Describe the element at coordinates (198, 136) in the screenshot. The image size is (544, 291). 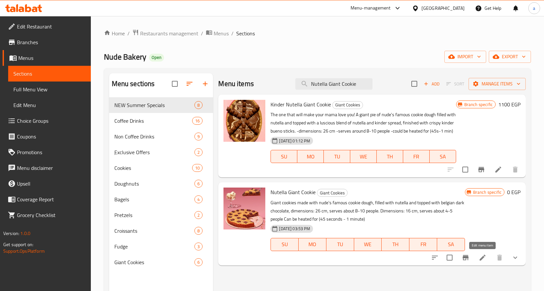
I see `span: 9` at that location.